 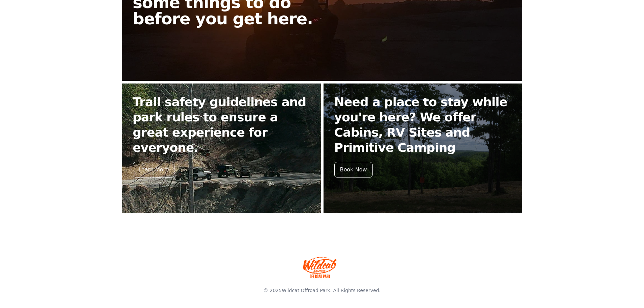 What do you see at coordinates (222, 149) in the screenshot?
I see `a: Trail safety guidelines and park rules to ensure a great experience for everyone. Learn More` at bounding box center [222, 149].